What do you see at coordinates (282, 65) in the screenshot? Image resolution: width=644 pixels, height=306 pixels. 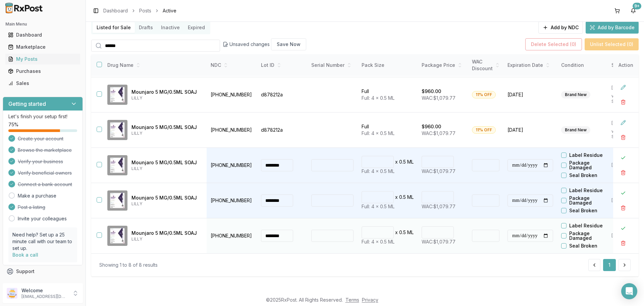 I see `div: Lot ID` at bounding box center [282, 65].